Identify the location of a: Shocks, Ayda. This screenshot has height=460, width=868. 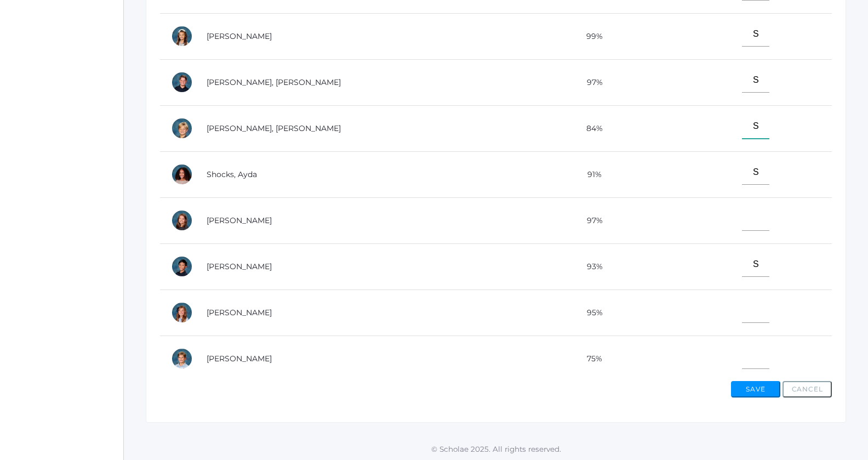
(232, 174).